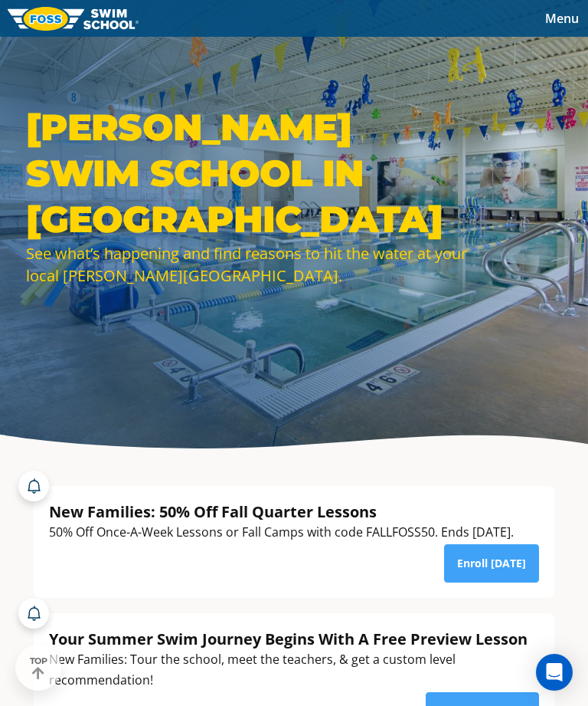 Image resolution: width=588 pixels, height=706 pixels. Describe the element at coordinates (562, 19) in the screenshot. I see `button: Toggle navigation` at that location.